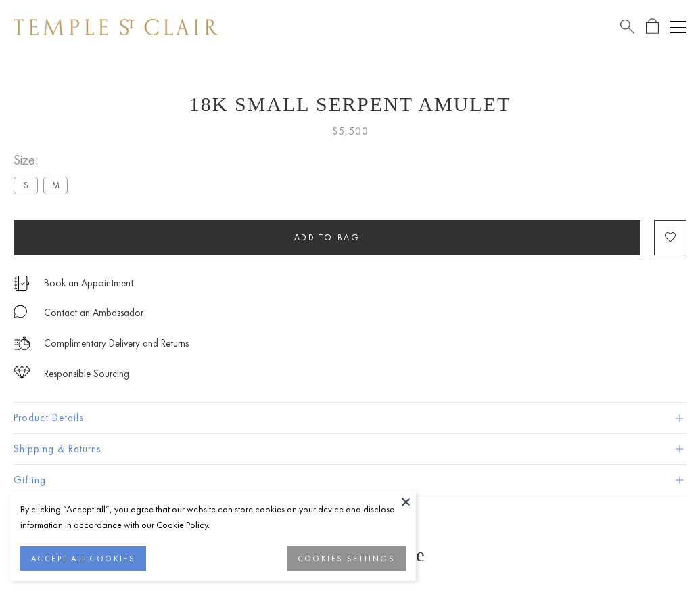 This screenshot has height=591, width=700. What do you see at coordinates (627, 27) in the screenshot?
I see `a: Search` at bounding box center [627, 27].